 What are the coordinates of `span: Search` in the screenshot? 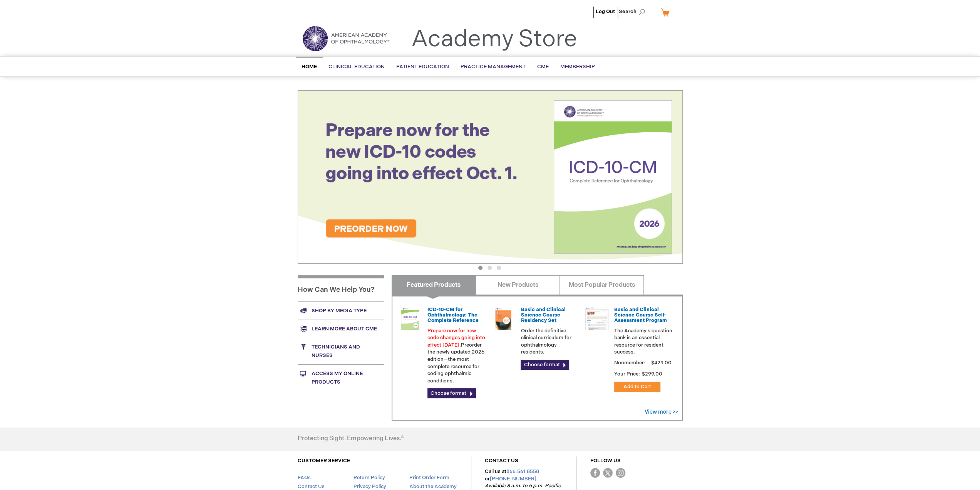 It's located at (633, 11).